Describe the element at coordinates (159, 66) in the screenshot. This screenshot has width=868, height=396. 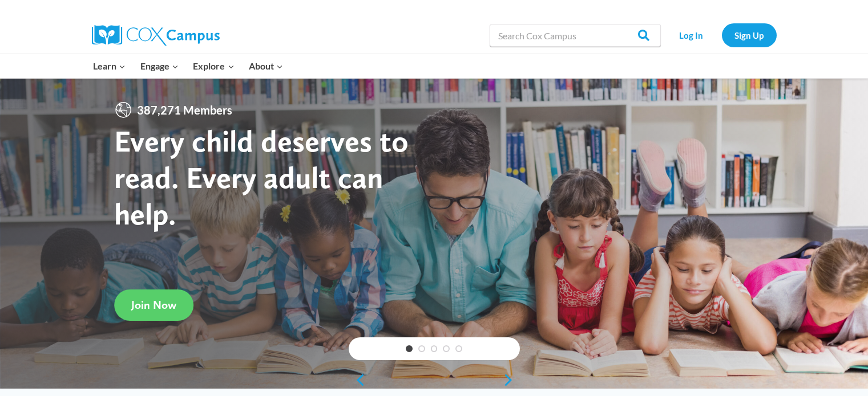
I see `span: Engage` at that location.